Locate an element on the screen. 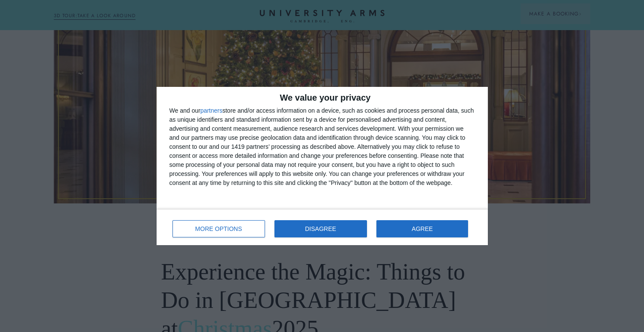 This screenshot has height=332, width=644. span: AGREE is located at coordinates (422, 229).